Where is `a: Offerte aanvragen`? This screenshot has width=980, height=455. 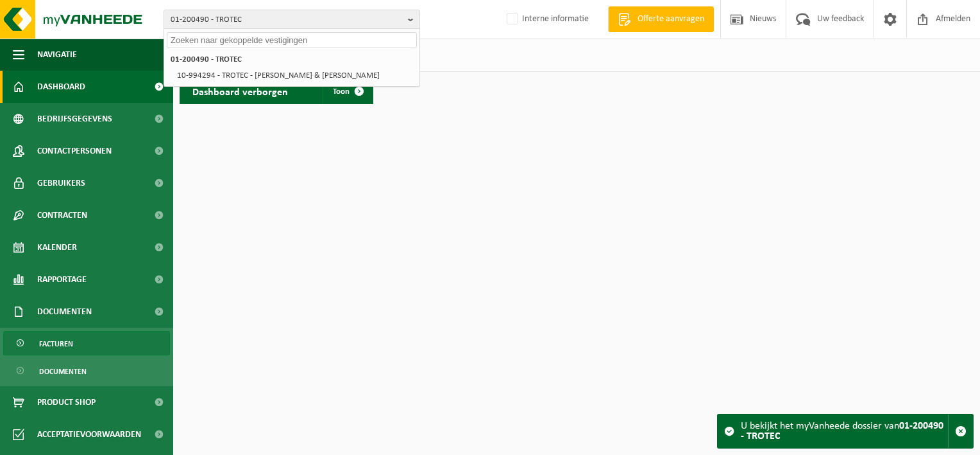 a: Offerte aanvragen is located at coordinates (661, 19).